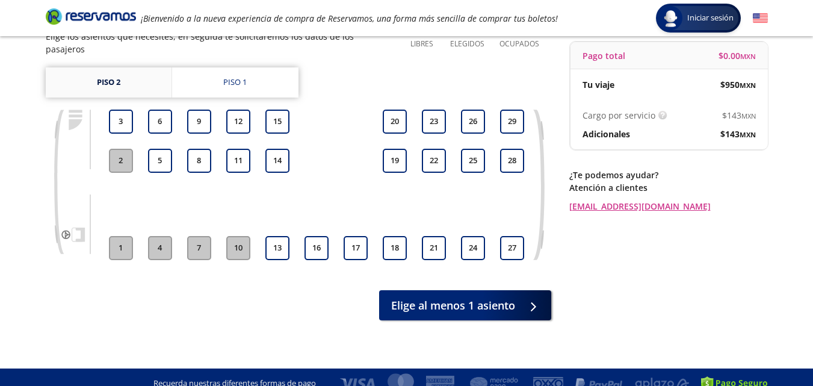  What do you see at coordinates (434, 248) in the screenshot?
I see `button: 21` at bounding box center [434, 248].